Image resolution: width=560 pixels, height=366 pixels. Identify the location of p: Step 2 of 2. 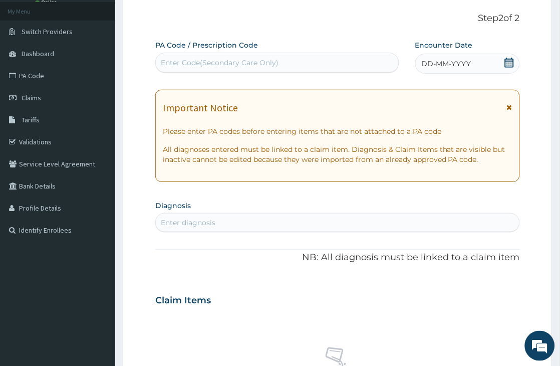
(338, 19).